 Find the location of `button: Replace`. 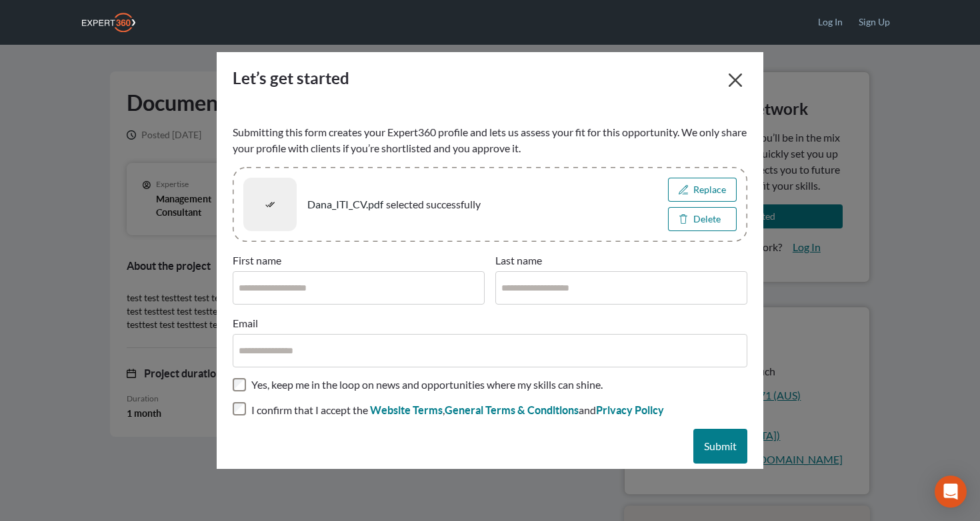

button: Replace is located at coordinates (702, 190).